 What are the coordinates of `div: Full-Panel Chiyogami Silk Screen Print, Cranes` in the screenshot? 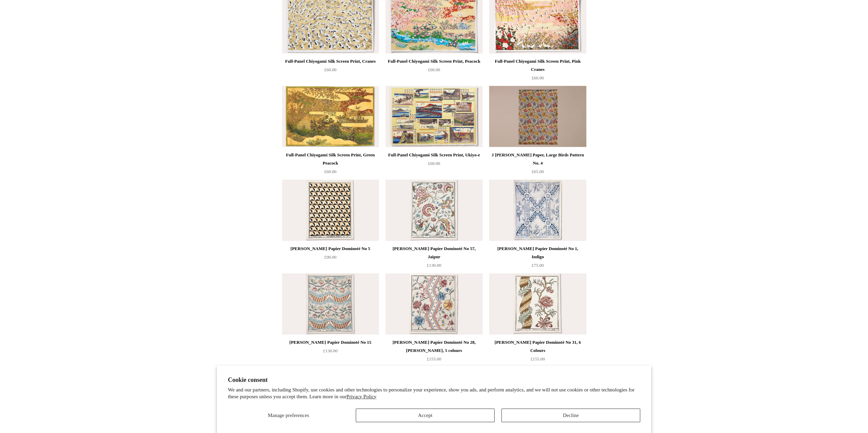 It's located at (331, 61).